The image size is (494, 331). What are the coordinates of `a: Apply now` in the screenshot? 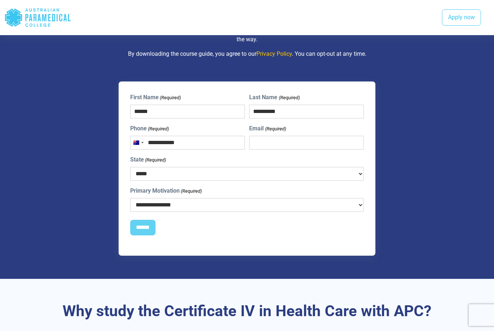 It's located at (462, 18).